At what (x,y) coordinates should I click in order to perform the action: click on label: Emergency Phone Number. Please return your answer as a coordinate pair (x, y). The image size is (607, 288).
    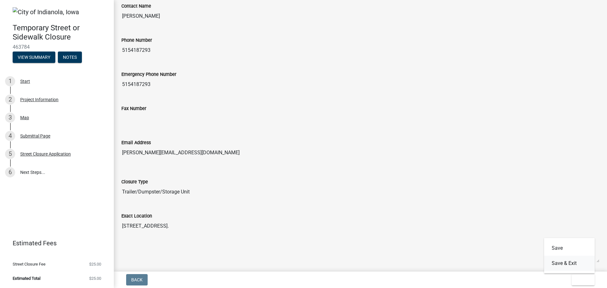
    Looking at the image, I should click on (149, 75).